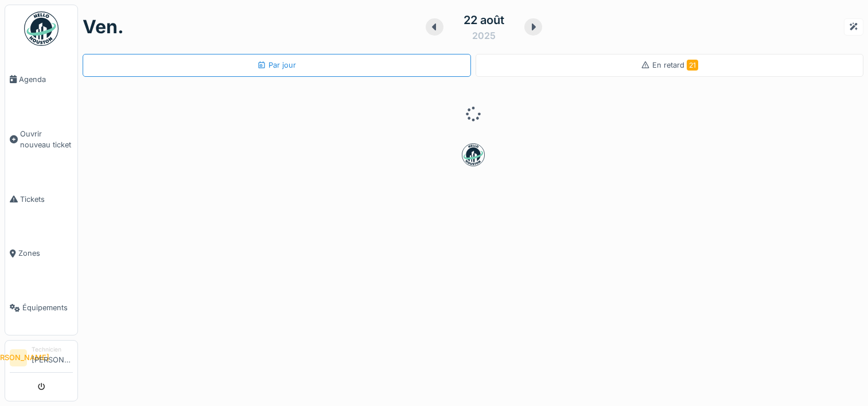  Describe the element at coordinates (41, 139) in the screenshot. I see `a: Ouvrir nouveau ticket` at that location.